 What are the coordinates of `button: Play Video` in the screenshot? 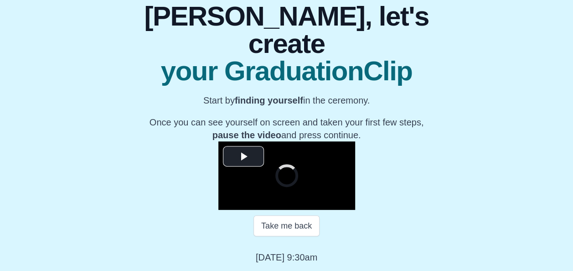 It's located at (243, 156).